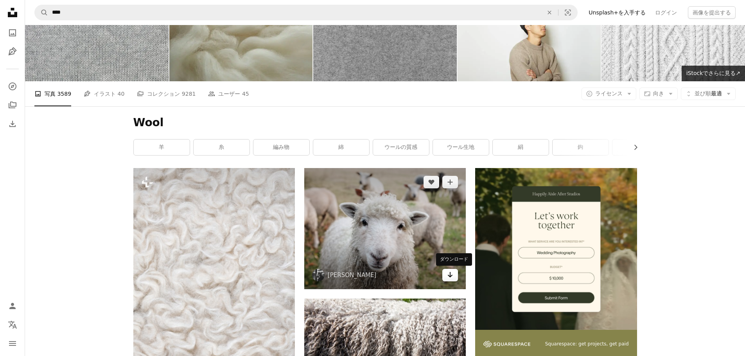 This screenshot has width=745, height=356. I want to click on a: コレクション, so click(13, 105).